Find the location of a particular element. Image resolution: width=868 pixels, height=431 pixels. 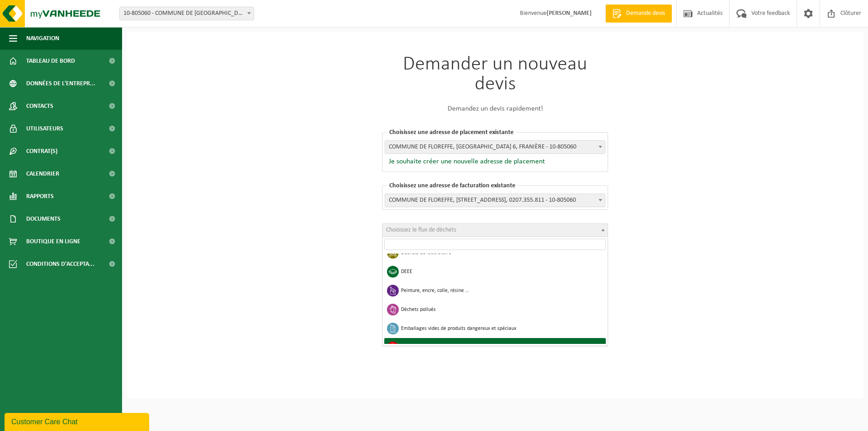

span: COMMUNE DE FLOREFFE, RUE DE LA GLACIÈRE 6, FRANIÈRE - 10-805060 is located at coordinates (494, 147).